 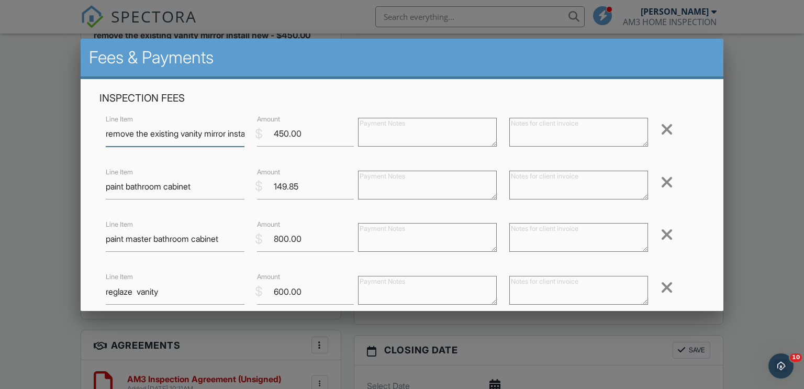 I want to click on h4: Inspection Fees, so click(x=402, y=98).